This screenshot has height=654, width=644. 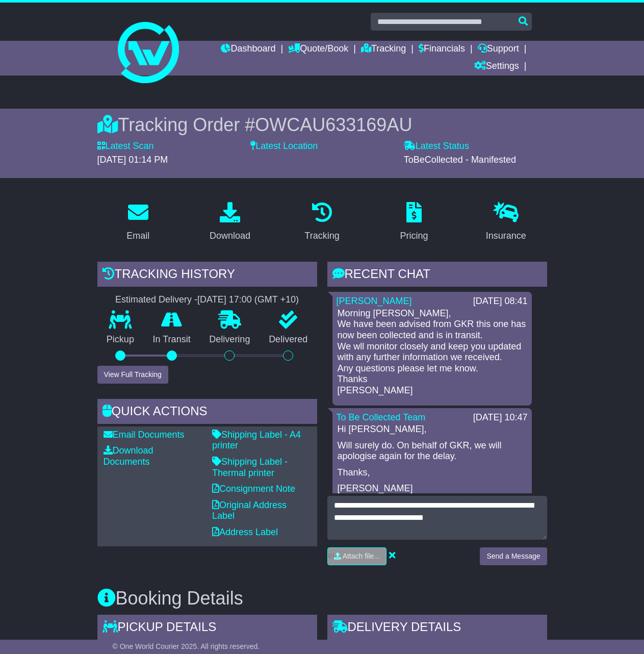 I want to click on span: ToBeCollected - Manifested, so click(x=460, y=160).